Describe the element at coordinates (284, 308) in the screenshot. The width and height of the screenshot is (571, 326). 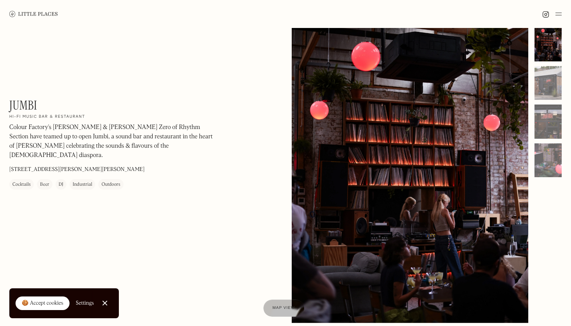
I see `span: Map view` at that location.